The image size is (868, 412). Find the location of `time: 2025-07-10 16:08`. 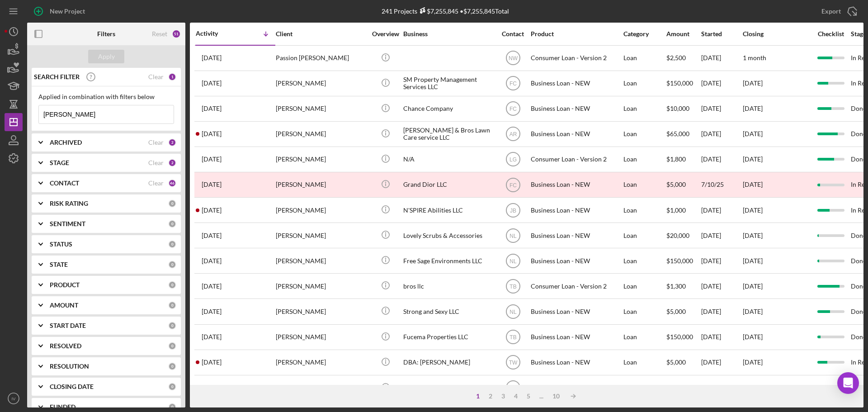

time: 2025-07-10 16:08 is located at coordinates (212, 184).